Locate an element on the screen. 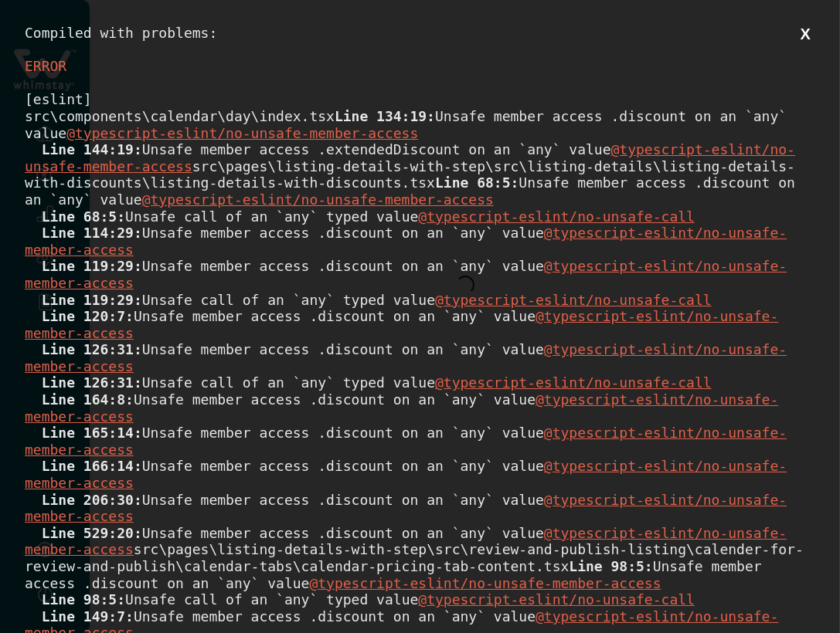  span: Line 114:29: is located at coordinates (92, 233).